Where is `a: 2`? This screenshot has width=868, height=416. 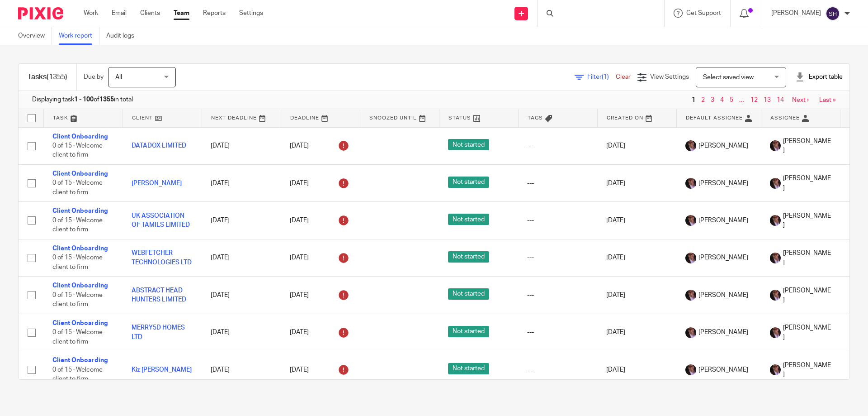
a: 2 is located at coordinates (703, 100).